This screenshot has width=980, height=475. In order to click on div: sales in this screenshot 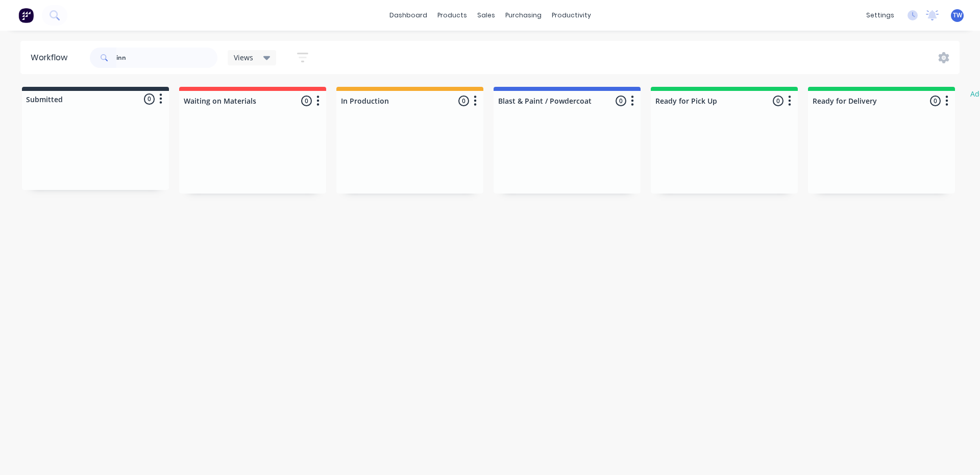, I will do `click(486, 15)`.